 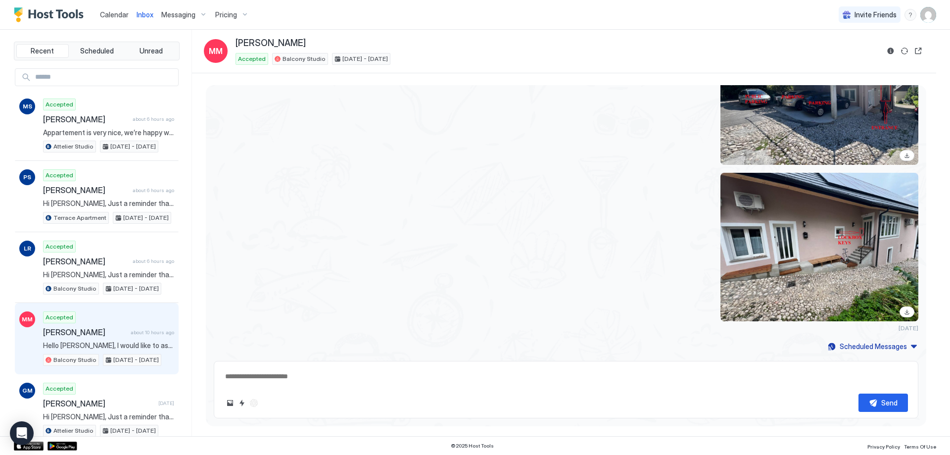 What do you see at coordinates (872, 346) in the screenshot?
I see `button: Scheduled Messages` at bounding box center [872, 346].